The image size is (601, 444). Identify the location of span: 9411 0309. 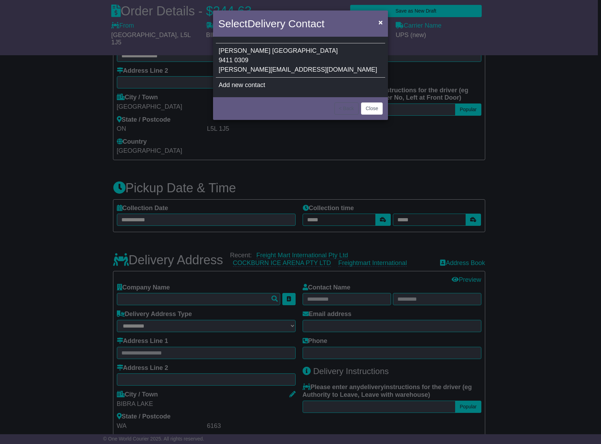
(233, 60).